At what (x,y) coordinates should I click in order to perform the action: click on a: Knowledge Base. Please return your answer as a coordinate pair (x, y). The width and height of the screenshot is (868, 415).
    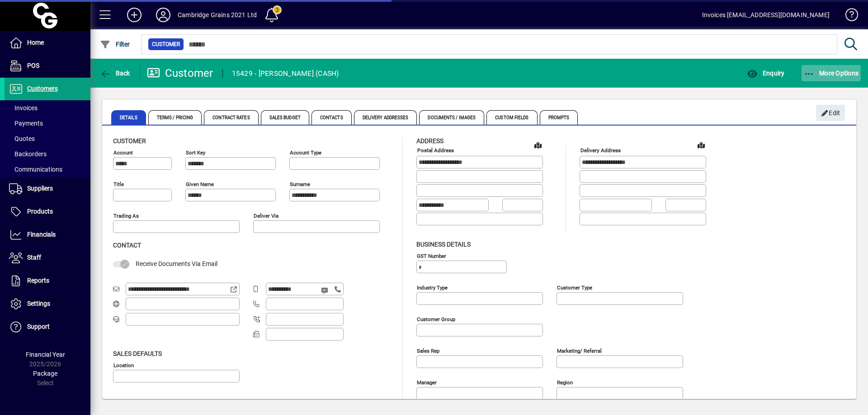
    Looking at the image, I should click on (848, 16).